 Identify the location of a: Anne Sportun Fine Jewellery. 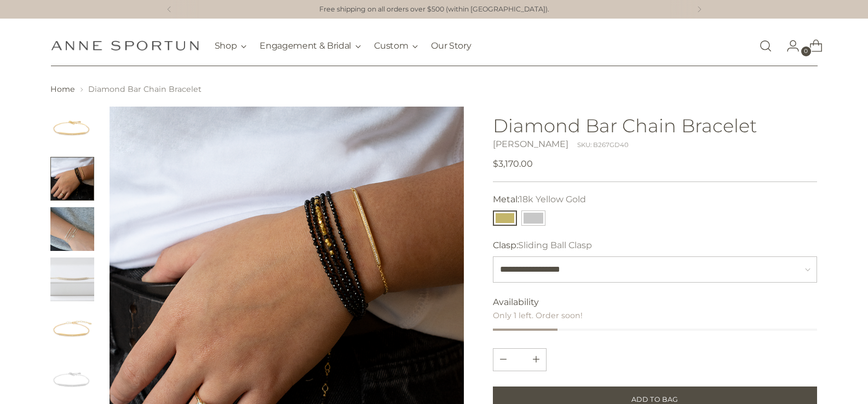
(125, 46).